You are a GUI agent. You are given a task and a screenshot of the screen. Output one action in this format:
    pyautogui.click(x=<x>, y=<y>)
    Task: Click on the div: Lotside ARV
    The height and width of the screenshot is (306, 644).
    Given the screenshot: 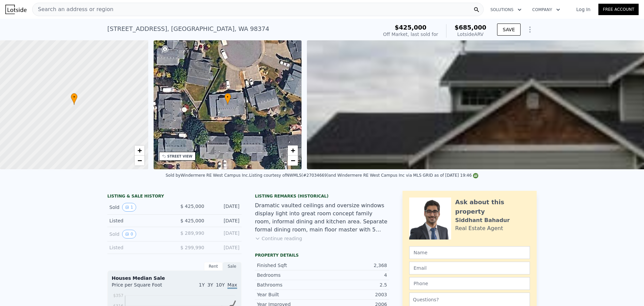 What is the action you would take?
    pyautogui.click(x=471, y=34)
    